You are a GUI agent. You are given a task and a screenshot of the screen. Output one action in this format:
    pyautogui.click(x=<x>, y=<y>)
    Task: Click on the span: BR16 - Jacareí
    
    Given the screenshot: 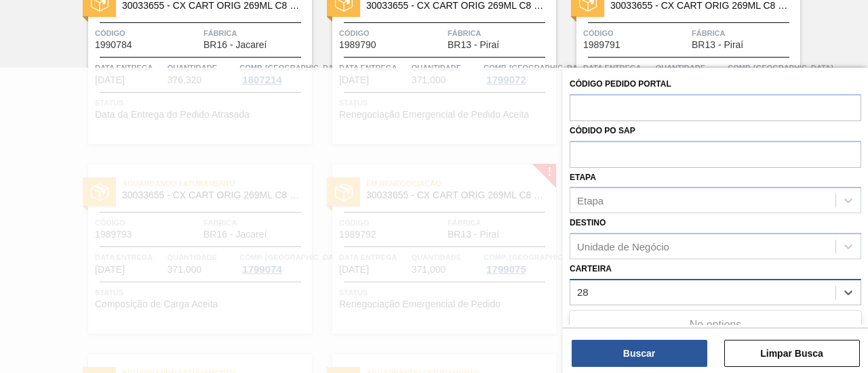 What is the action you would take?
    pyautogui.click(x=235, y=45)
    